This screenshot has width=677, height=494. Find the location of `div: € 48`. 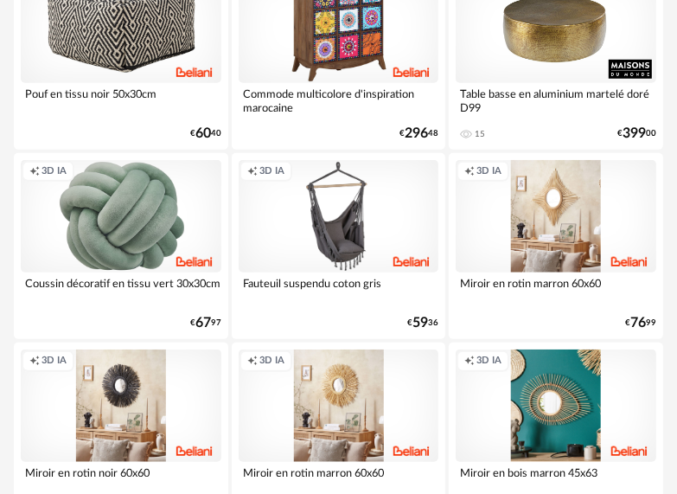

div: € 48 is located at coordinates (418, 133).